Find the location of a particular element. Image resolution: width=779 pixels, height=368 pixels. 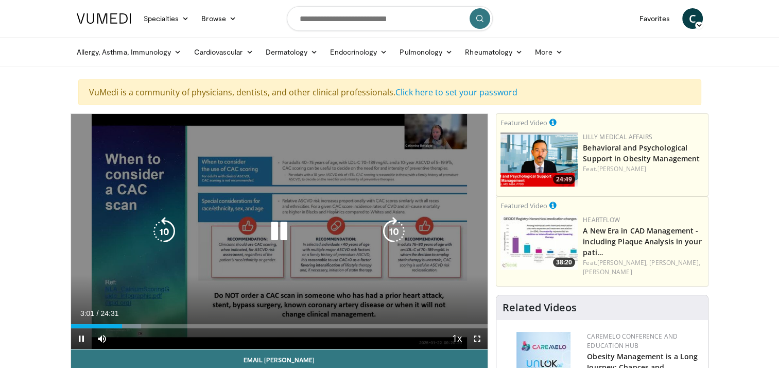

span: 38:20 is located at coordinates (564, 262).